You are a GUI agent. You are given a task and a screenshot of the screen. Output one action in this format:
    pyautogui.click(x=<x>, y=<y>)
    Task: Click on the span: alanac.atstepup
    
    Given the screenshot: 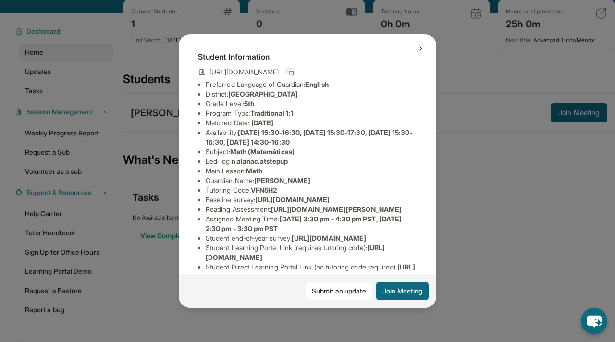 What is the action you would take?
    pyautogui.click(x=262, y=161)
    